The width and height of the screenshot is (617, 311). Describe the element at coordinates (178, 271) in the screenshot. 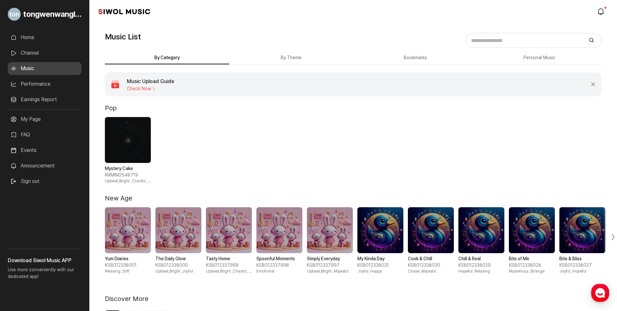

I see `span: Upbeat,Bright , Joyful` at that location.